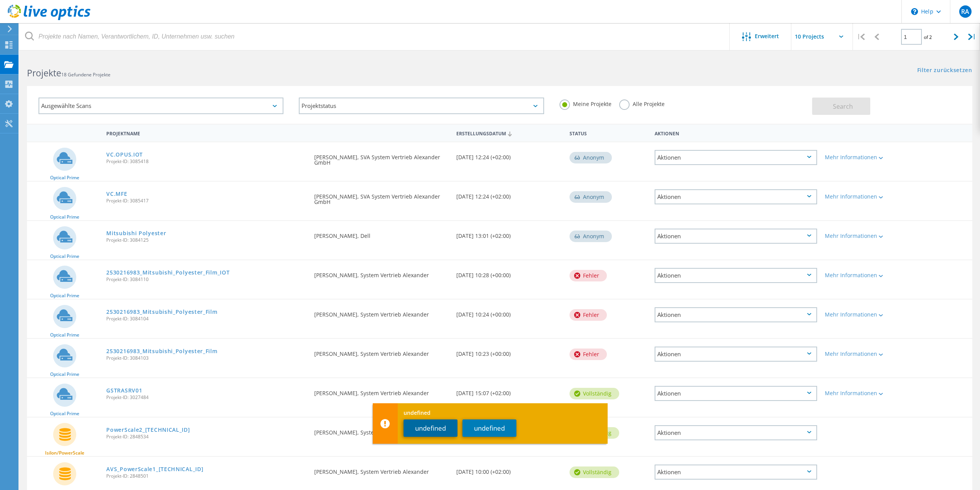 This screenshot has height=490, width=980. Describe the element at coordinates (374, 37) in the screenshot. I see `input: Projekte nach Namen, Verantwortlichem, ID, Unternehmen usw. suchen` at that location.